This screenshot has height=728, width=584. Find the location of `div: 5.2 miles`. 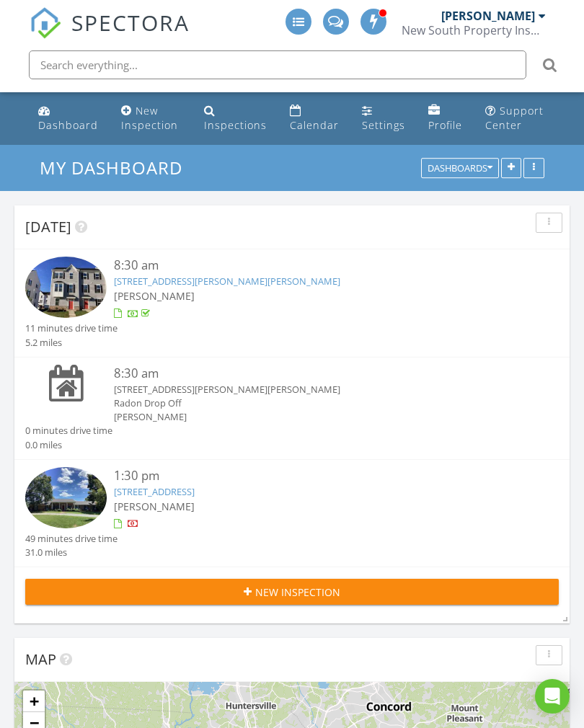

div: 5.2 miles is located at coordinates (71, 343).